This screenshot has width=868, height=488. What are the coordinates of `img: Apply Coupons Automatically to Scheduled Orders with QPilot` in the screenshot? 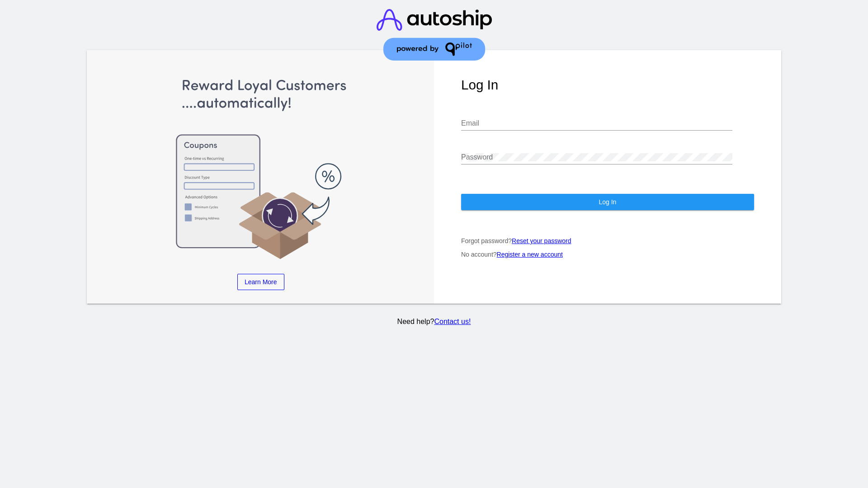 It's located at (261, 169).